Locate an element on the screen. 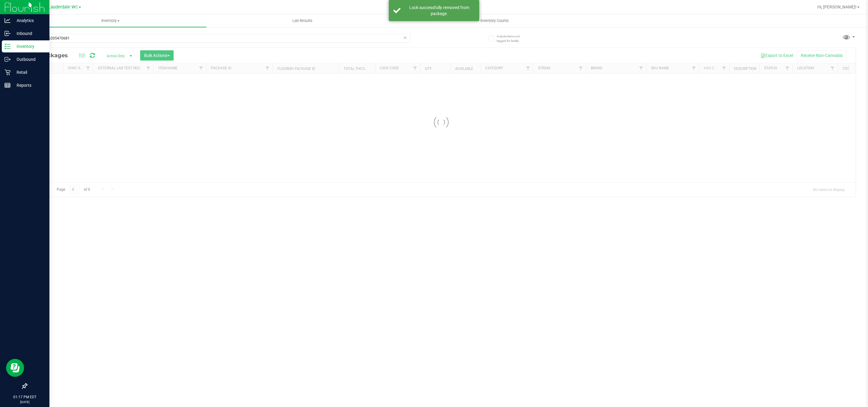  inline-svg: Inbound is located at coordinates (8, 33).